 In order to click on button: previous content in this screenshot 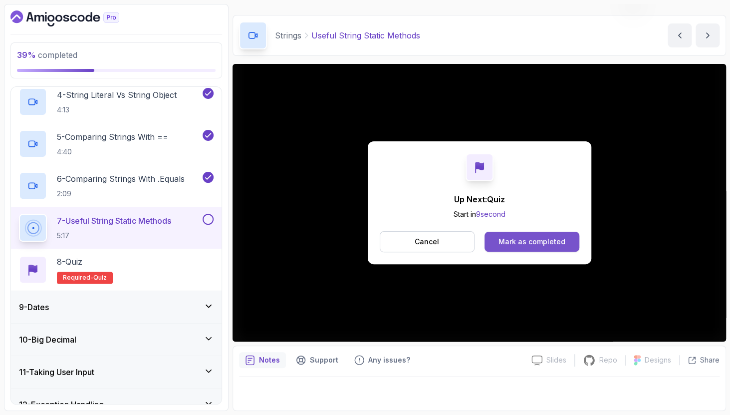, I will do `click(680, 35)`.